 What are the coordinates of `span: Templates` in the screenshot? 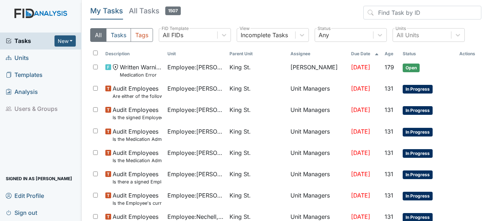 It's located at (24, 75).